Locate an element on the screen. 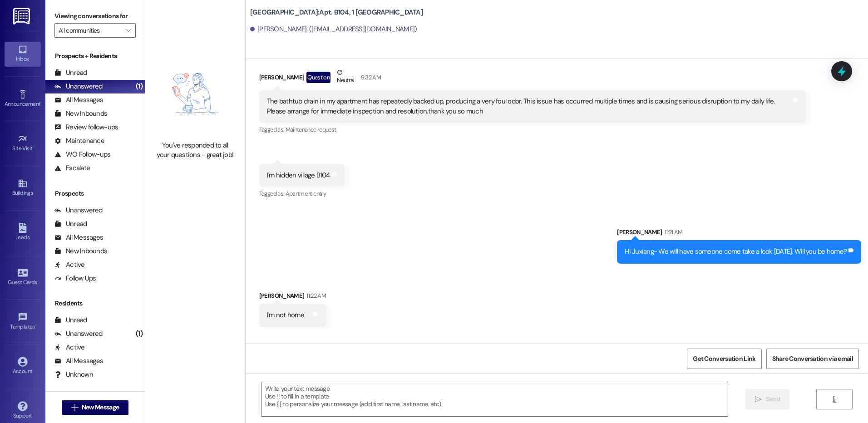 The height and width of the screenshot is (423, 868). div: Residents is located at coordinates (95, 303).